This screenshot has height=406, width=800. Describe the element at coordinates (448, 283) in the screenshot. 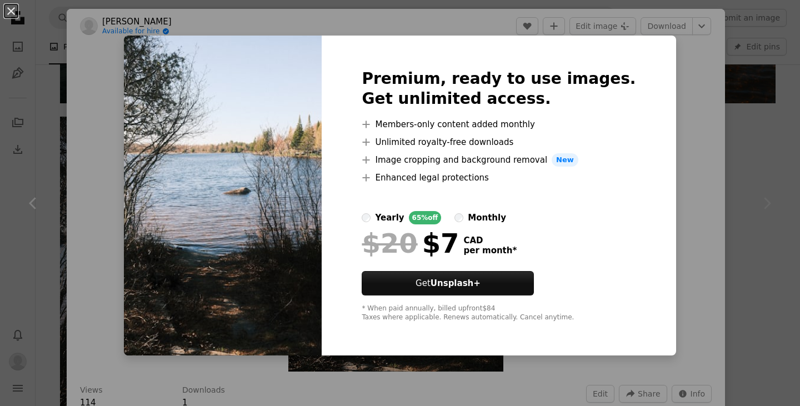

I see `a: GetUnsplash+` at that location.